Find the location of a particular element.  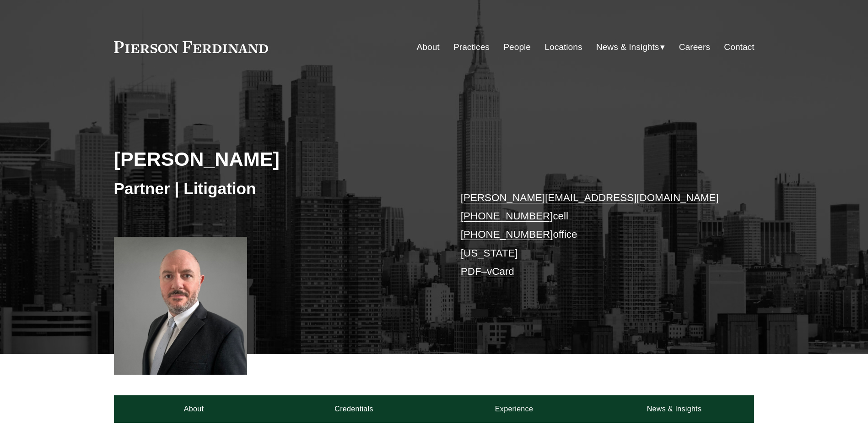

a: Contact is located at coordinates (739, 47).